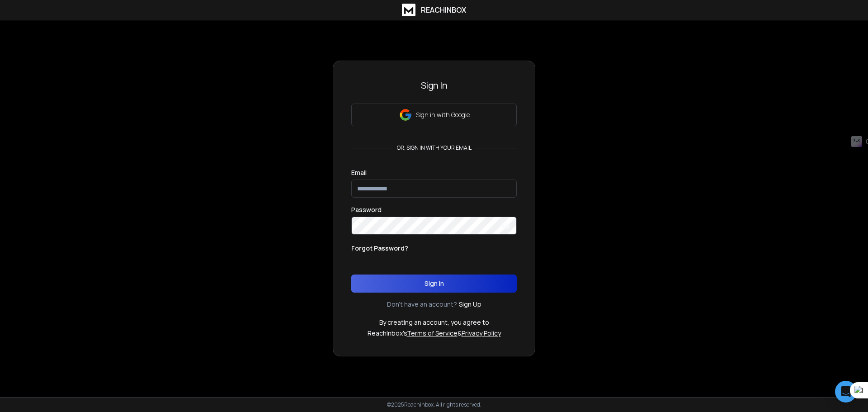 Image resolution: width=868 pixels, height=412 pixels. Describe the element at coordinates (380, 248) in the screenshot. I see `p: Forgot Password?` at that location.